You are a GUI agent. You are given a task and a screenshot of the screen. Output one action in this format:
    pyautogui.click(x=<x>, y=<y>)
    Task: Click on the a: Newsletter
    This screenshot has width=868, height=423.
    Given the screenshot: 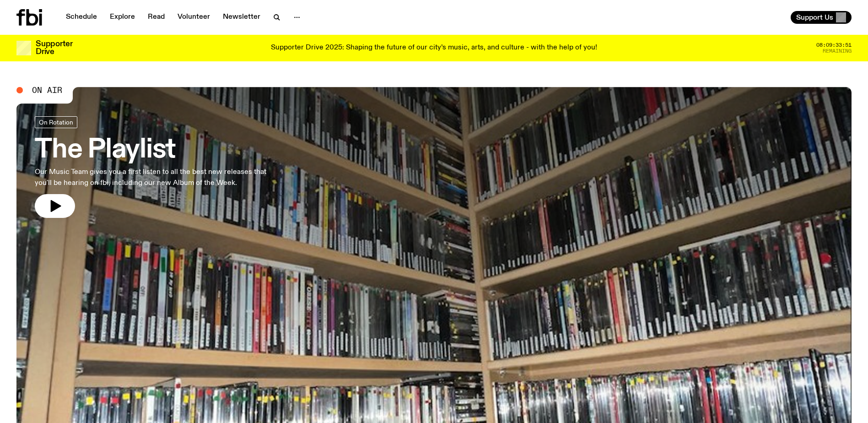 What is the action you would take?
    pyautogui.click(x=241, y=18)
    